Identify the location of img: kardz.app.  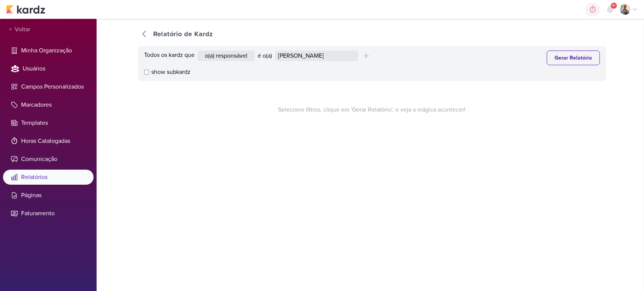
(25, 9).